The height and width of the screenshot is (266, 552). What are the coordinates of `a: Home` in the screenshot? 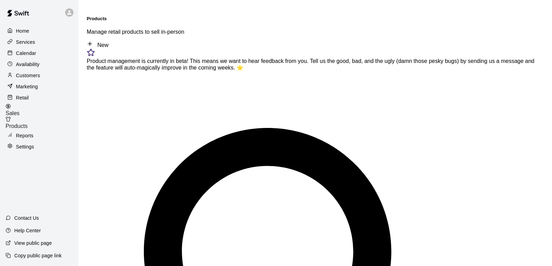 It's located at (39, 31).